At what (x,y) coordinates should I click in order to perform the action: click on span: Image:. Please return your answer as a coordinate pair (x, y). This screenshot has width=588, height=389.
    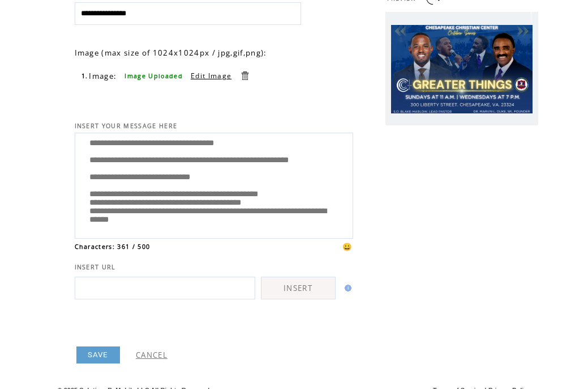
    Looking at the image, I should click on (102, 76).